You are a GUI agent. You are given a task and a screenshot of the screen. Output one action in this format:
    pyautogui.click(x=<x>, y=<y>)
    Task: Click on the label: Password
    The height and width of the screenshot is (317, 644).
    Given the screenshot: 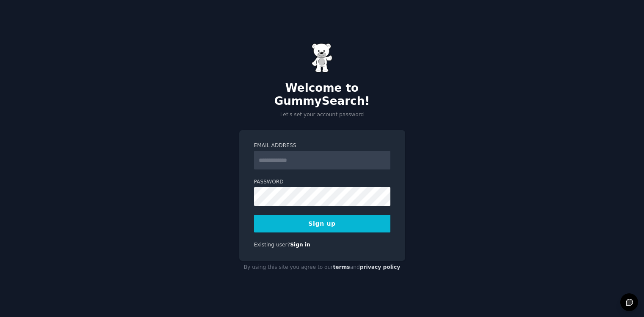 What is the action you would take?
    pyautogui.click(x=322, y=182)
    